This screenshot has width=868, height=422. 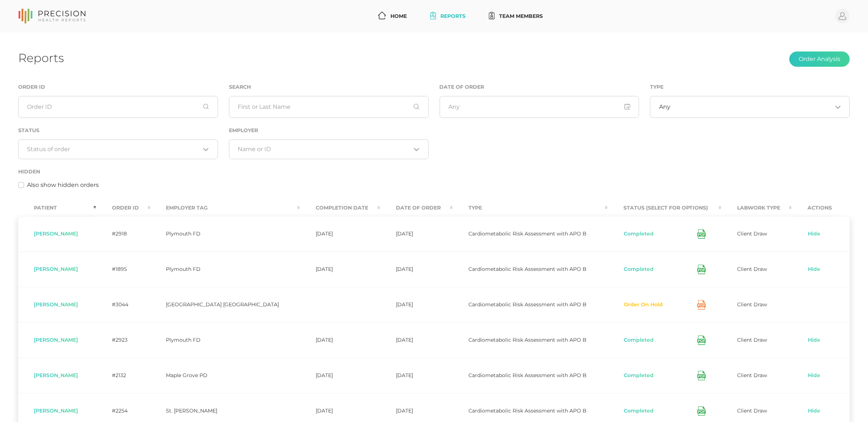 I want to click on input: First or Last Name, so click(x=329, y=107).